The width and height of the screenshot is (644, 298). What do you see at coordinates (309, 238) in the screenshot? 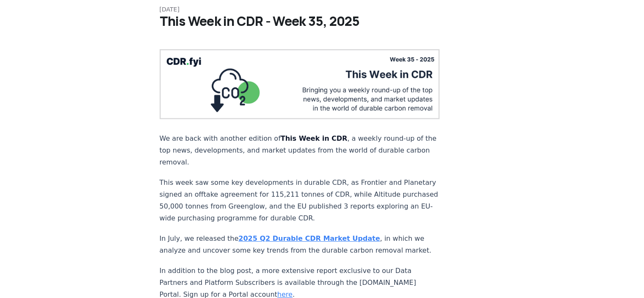
I see `a: 2025 Q2 Durable CDR Market Update` at bounding box center [309, 238].